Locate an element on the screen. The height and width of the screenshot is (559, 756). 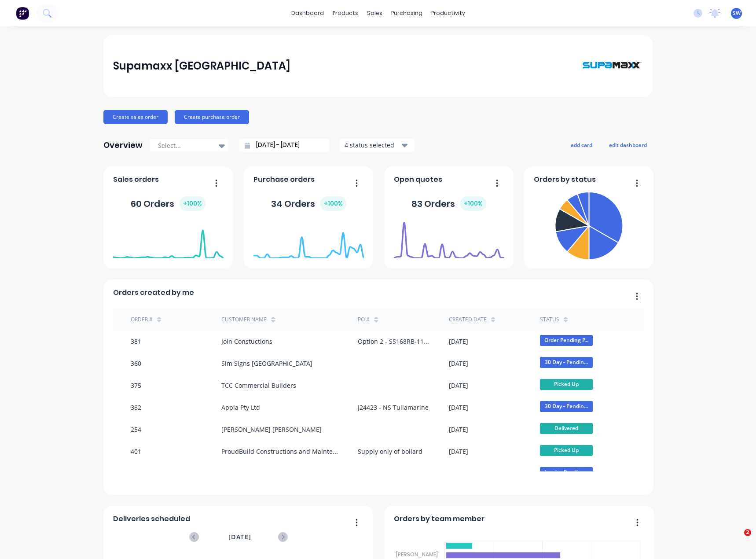
div: 382 is located at coordinates (136, 408).